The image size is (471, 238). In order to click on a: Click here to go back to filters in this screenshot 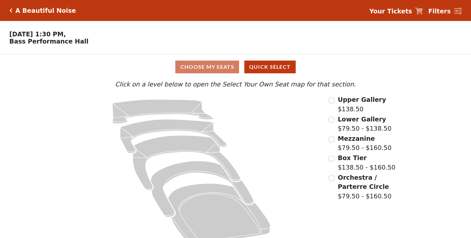, I will do `click(11, 10)`.